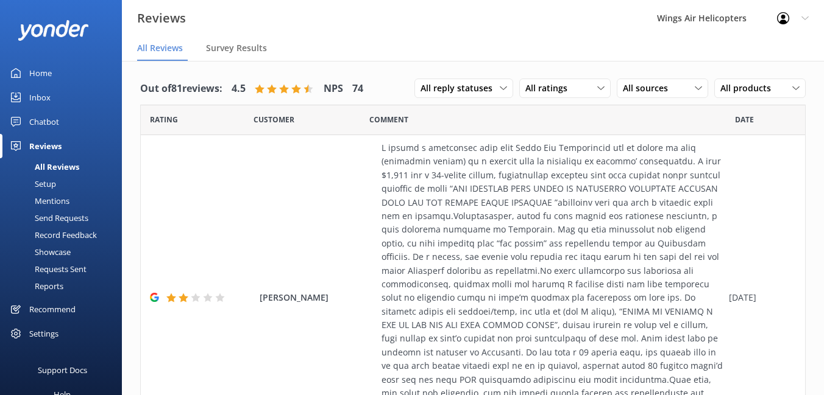 This screenshot has width=824, height=395. What do you see at coordinates (749, 88) in the screenshot?
I see `span: All products` at bounding box center [749, 88].